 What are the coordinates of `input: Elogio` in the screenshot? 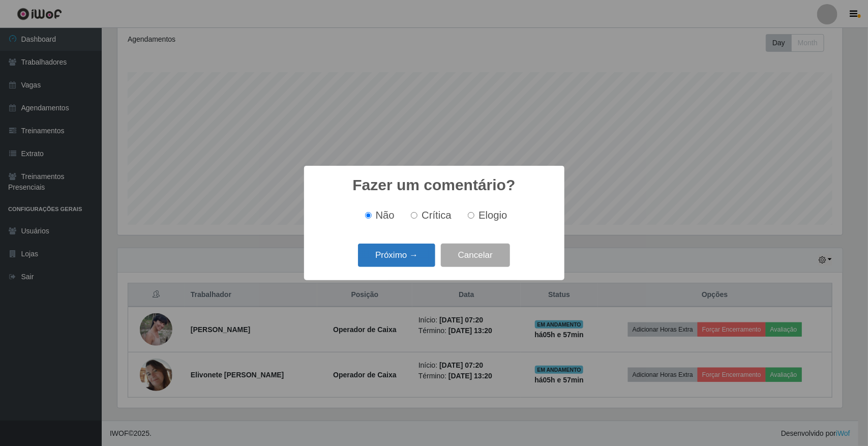 It's located at (471, 215).